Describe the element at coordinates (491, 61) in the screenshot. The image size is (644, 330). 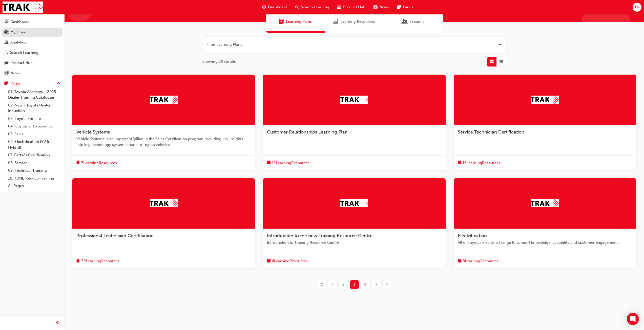
I see `span: Grid` at that location.